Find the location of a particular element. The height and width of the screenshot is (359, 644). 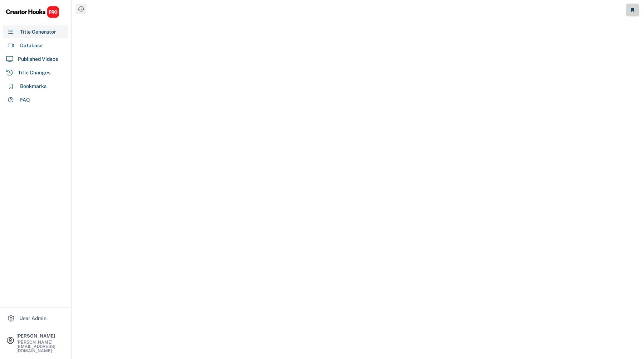

div: FAQ is located at coordinates (25, 99).